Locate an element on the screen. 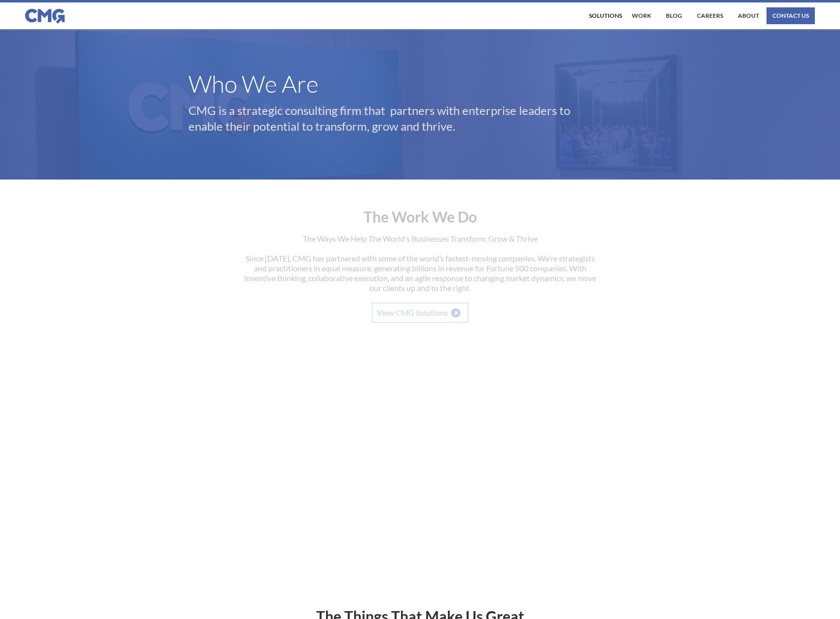 This screenshot has width=840, height=619. h1: Who We Are is located at coordinates (420, 84).